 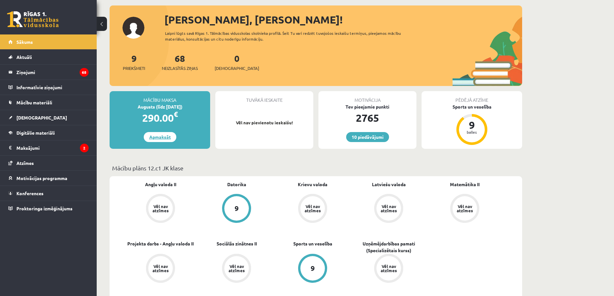 I want to click on a: Angļu valoda II, so click(x=161, y=184).